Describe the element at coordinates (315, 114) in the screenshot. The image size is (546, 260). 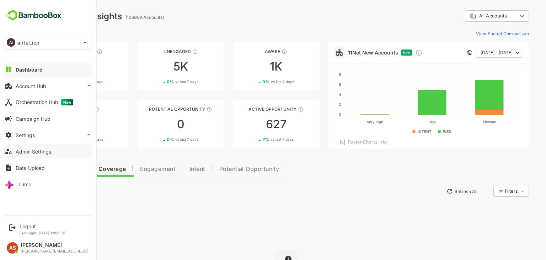
I see `text: 0` at that location.